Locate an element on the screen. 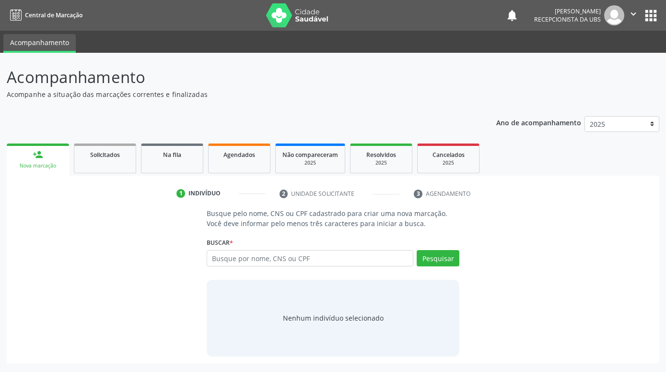 The height and width of the screenshot is (372, 666). a: Acompanhamento is located at coordinates (39, 43).